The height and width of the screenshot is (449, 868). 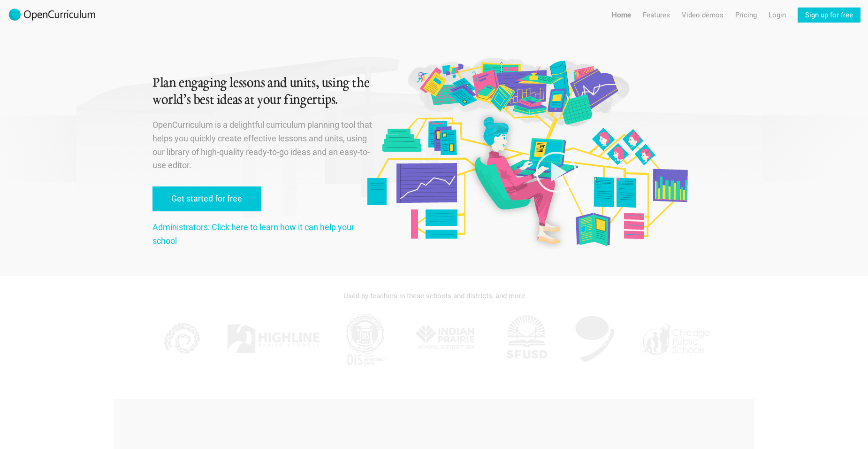 I want to click on p: OpenCurriculum is a delightful curriculum planning tool that helps you quickly create effective l..., so click(x=263, y=145).